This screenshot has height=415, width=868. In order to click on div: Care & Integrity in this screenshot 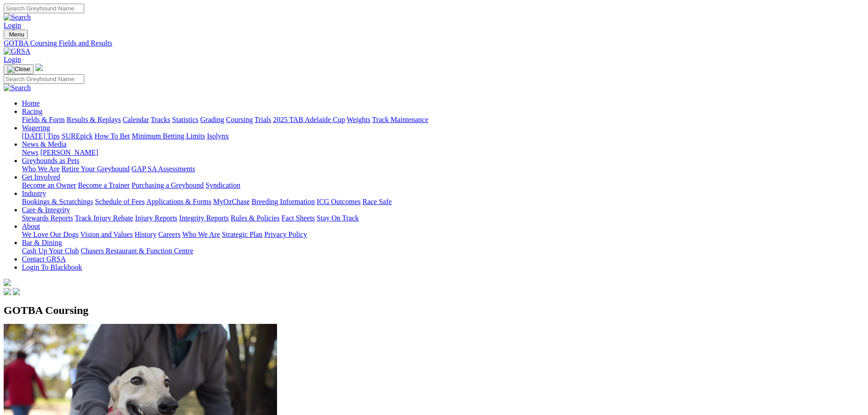, I will do `click(443, 218)`.